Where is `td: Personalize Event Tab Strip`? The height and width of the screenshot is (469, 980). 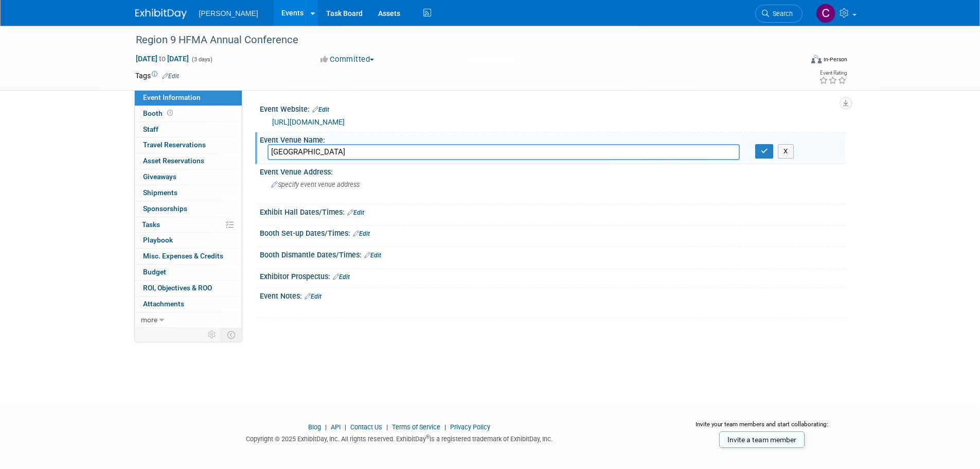 td: Personalize Event Tab Strip is located at coordinates (212, 334).